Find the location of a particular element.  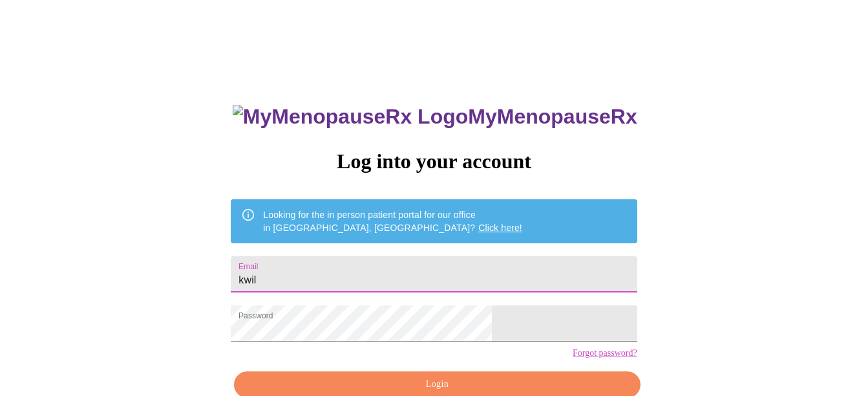

h3: Log into your account is located at coordinates (434, 161).